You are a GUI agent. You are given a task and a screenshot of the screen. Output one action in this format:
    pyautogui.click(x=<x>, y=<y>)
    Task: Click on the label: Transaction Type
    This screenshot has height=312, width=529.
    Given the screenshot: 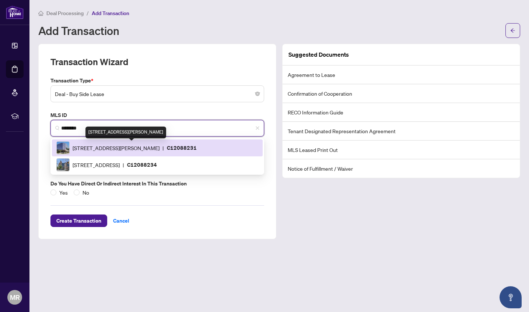 What is the action you would take?
    pyautogui.click(x=157, y=81)
    